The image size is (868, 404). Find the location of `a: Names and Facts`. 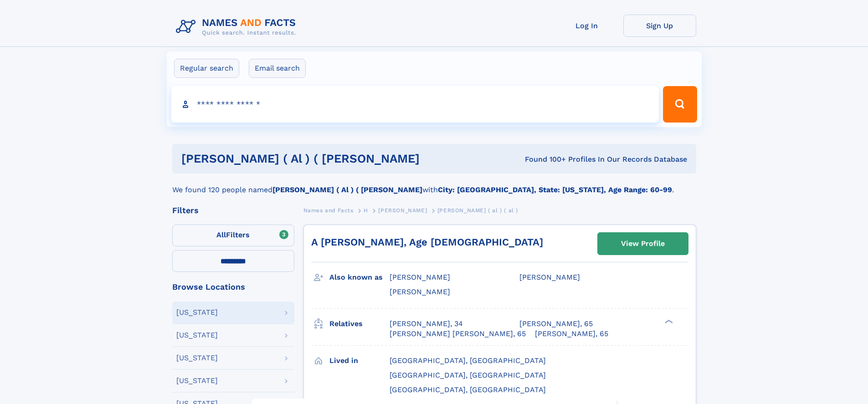

a: Names and Facts is located at coordinates (328, 210).